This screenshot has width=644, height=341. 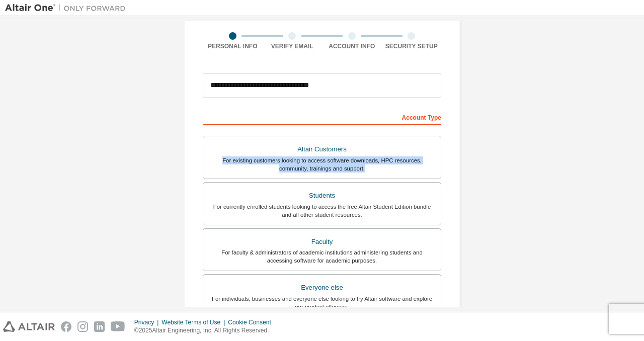 What do you see at coordinates (148, 323) in the screenshot?
I see `div: Privacy` at bounding box center [148, 323].